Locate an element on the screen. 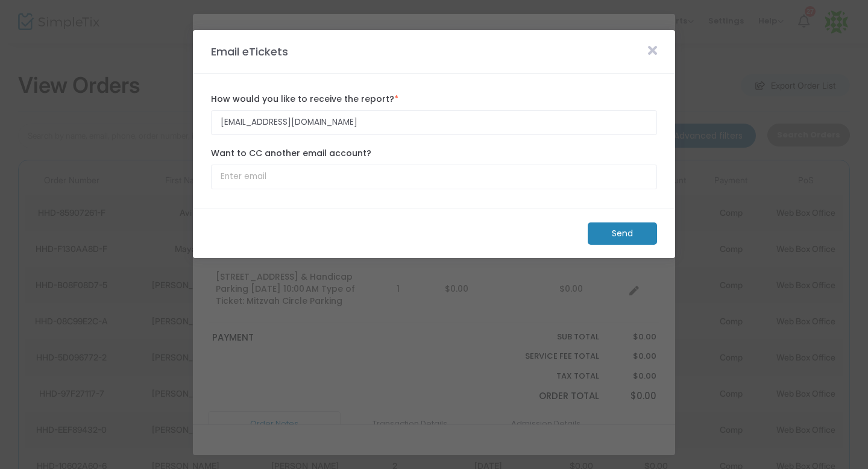  label: How would you like to receive the report? is located at coordinates (434, 98).